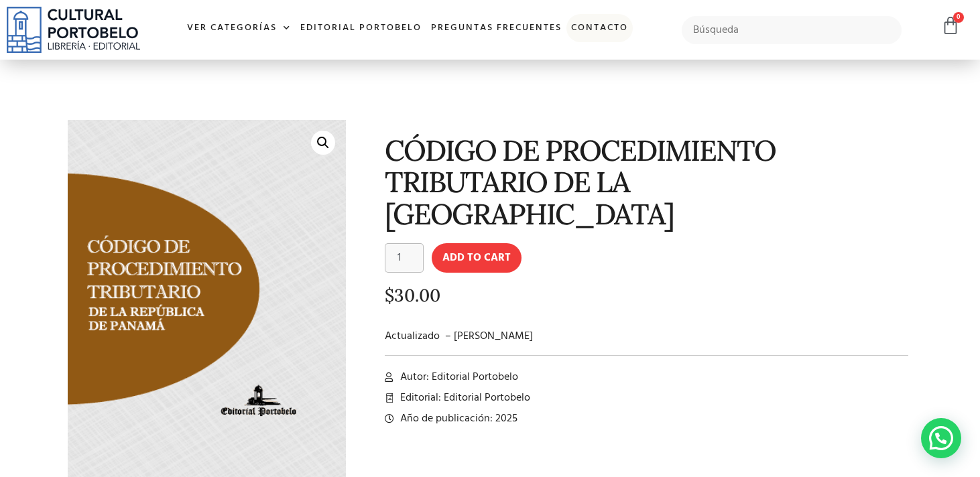 The image size is (980, 477). What do you see at coordinates (958, 17) in the screenshot?
I see `span: 0` at bounding box center [958, 17].